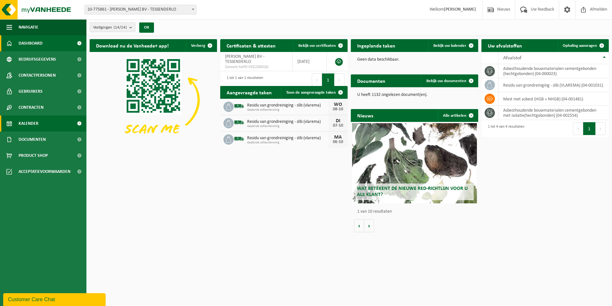 The height and width of the screenshot is (306, 612). Describe the element at coordinates (141, 10) in the screenshot. I see `span: 10-775861 - YVES MAES BV - TESSENDERLO` at that location.